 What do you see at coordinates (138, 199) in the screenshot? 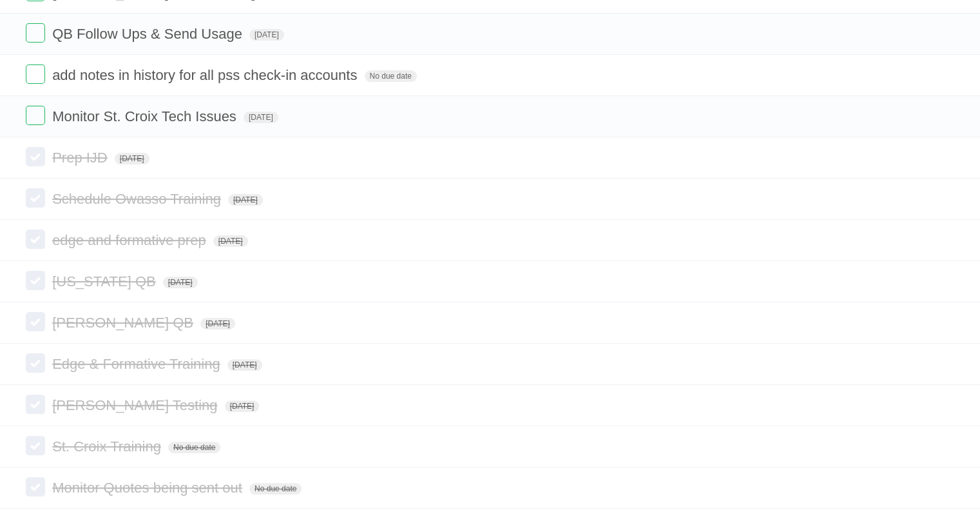
I see `span: Schedule Owasso Training` at bounding box center [138, 199].